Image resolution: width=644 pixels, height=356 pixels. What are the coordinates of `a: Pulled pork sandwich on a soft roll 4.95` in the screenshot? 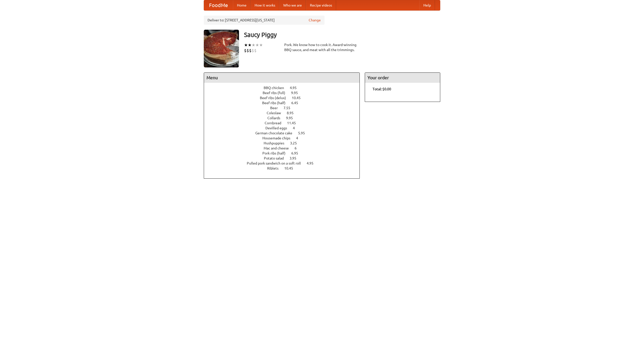 It's located at (284, 163).